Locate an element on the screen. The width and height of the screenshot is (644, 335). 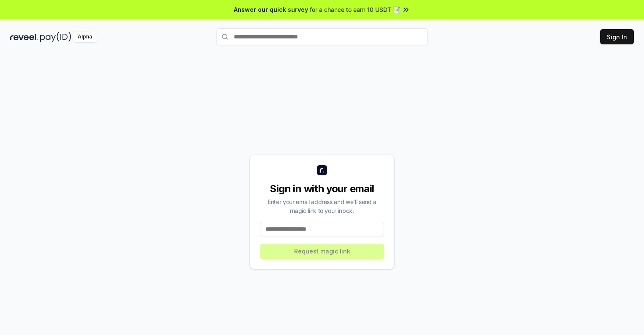
span: for a chance to earn 10 USDT 📝 is located at coordinates (355, 9).